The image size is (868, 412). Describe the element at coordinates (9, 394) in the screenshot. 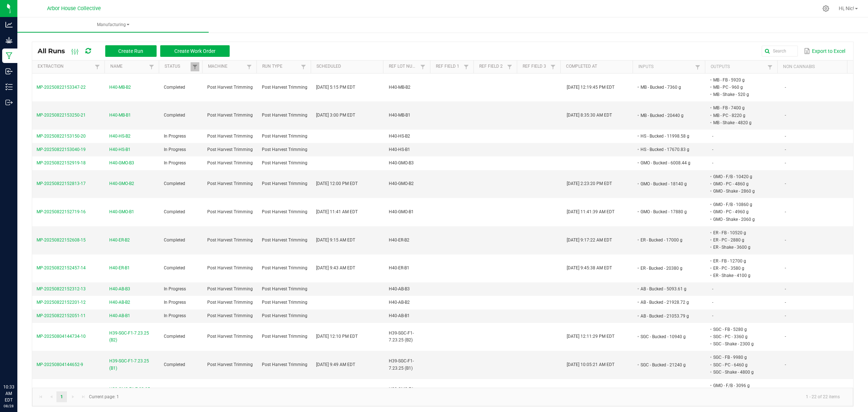

I see `p: 10:33 AM EDT` at that location.